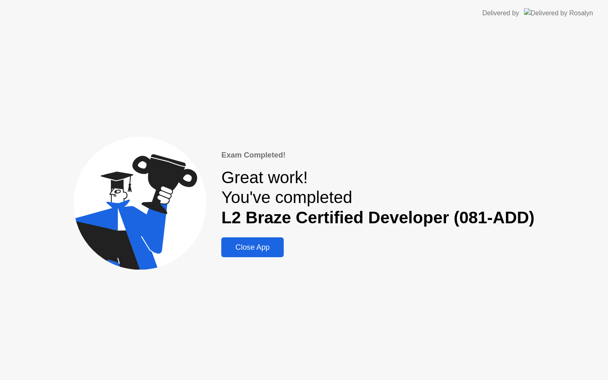 The height and width of the screenshot is (380, 608). Describe the element at coordinates (378, 198) in the screenshot. I see `div: Great work! You've completed` at that location.